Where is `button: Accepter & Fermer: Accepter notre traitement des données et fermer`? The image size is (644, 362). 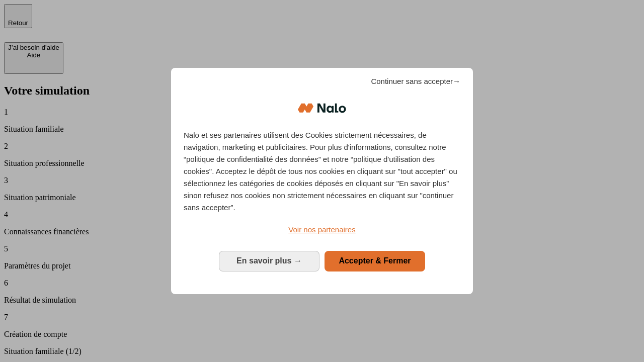 button: Accepter & Fermer: Accepter notre traitement des données et fermer is located at coordinates (375, 261).